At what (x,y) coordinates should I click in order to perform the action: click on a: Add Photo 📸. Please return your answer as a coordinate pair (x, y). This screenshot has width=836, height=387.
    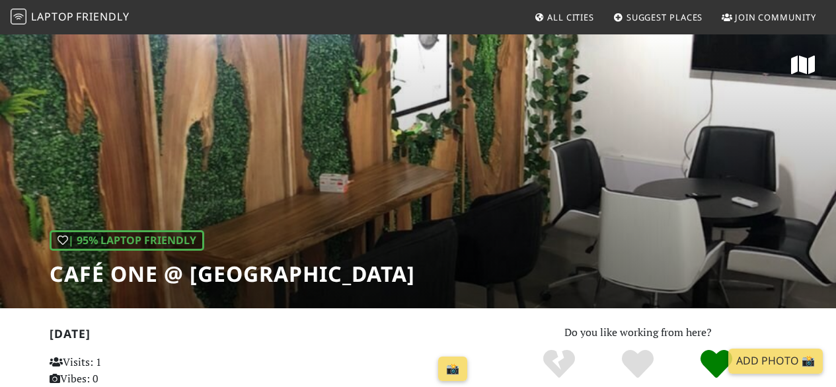
    Looking at the image, I should click on (775, 361).